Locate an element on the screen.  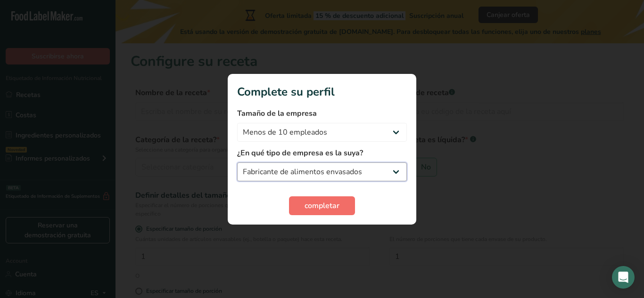
h1: Complete su perfil is located at coordinates (322, 92).